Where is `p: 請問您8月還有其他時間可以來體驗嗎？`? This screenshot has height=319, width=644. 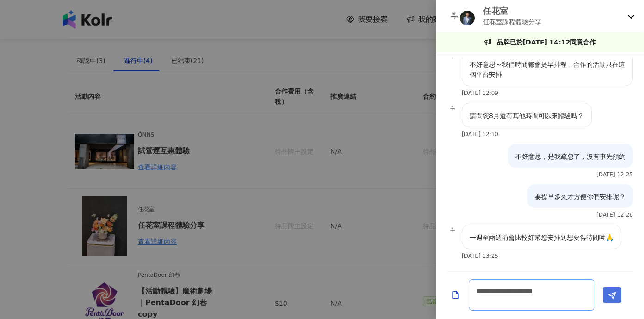
p: 請問您8月還有其他時間可以來體驗嗎？ is located at coordinates (526, 116).